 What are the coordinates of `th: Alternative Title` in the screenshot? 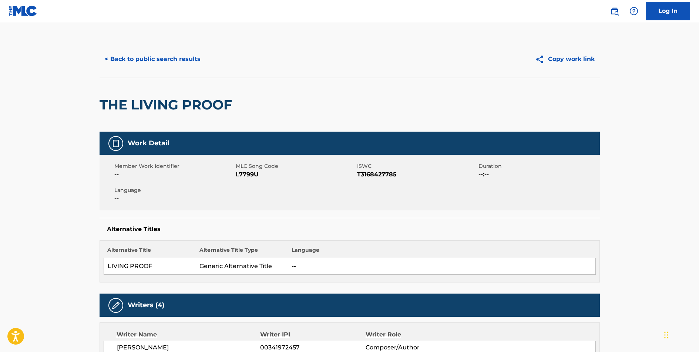 It's located at (150, 252).